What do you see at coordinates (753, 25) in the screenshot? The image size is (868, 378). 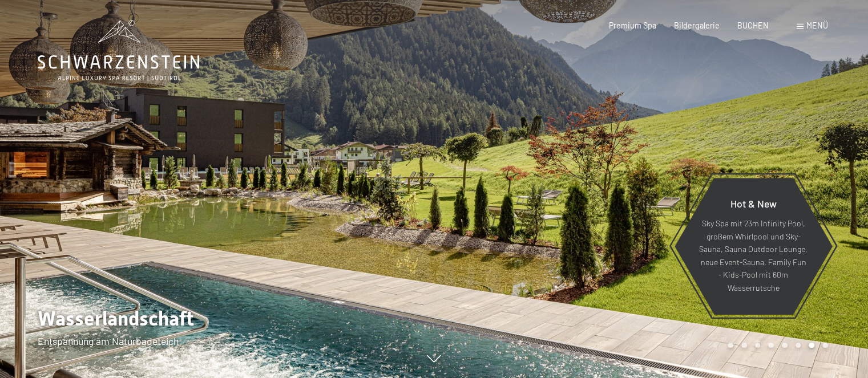 I see `span: BUCHEN` at bounding box center [753, 25].